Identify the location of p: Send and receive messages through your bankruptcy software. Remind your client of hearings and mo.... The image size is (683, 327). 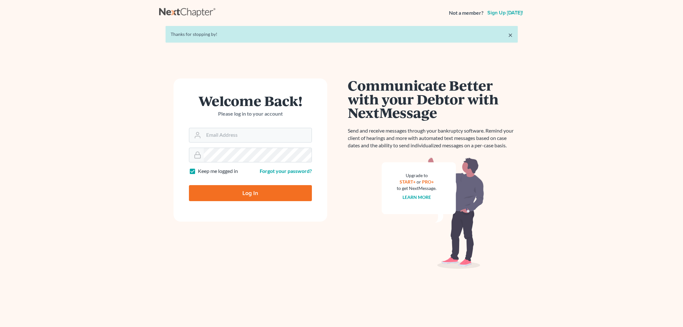
(433, 138).